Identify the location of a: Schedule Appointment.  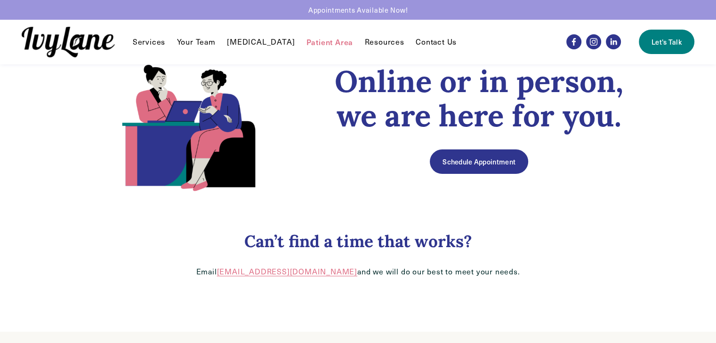
(479, 162).